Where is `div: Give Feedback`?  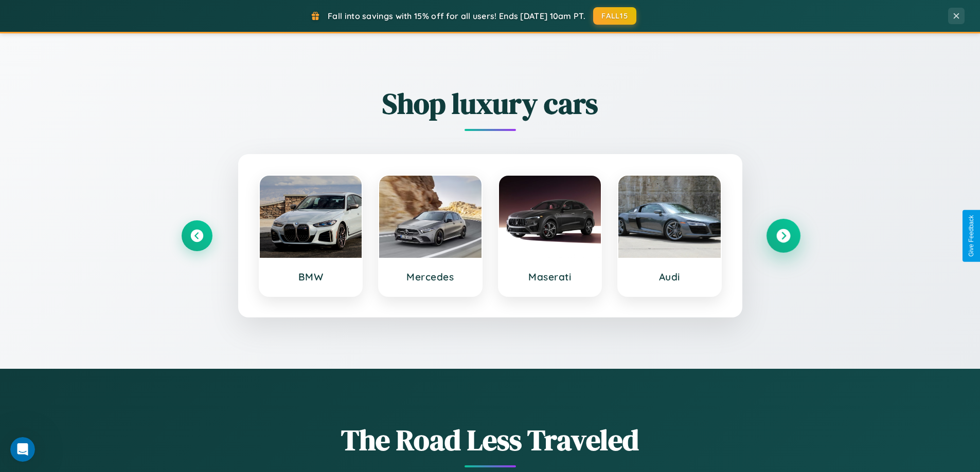
div: Give Feedback is located at coordinates (971, 236).